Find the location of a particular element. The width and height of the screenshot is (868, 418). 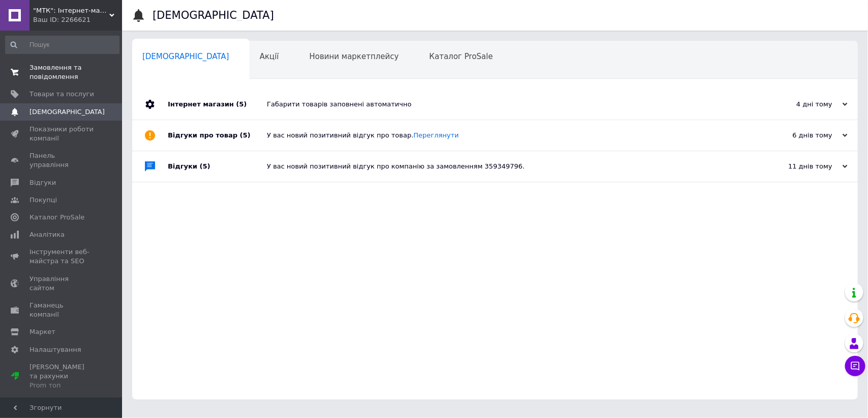

span: Інструменти веб-майстра та SEO is located at coordinates (61, 257).